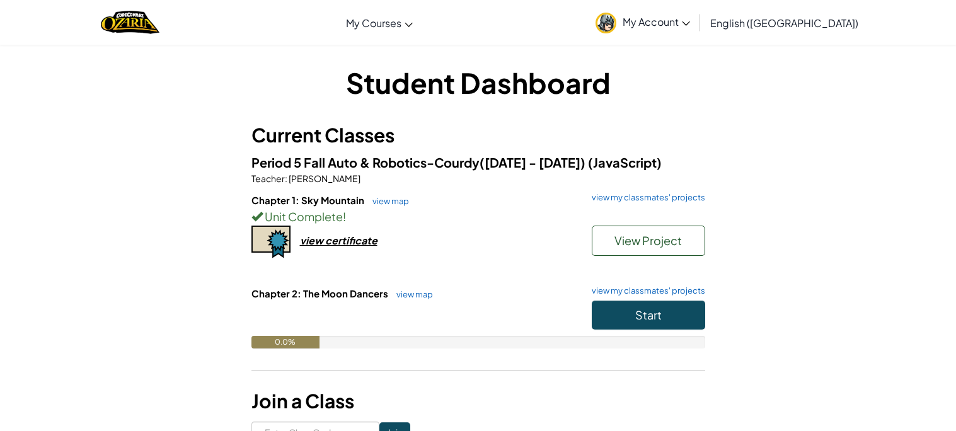 Image resolution: width=956 pixels, height=431 pixels. What do you see at coordinates (648, 315) in the screenshot?
I see `button: Start` at bounding box center [648, 315].